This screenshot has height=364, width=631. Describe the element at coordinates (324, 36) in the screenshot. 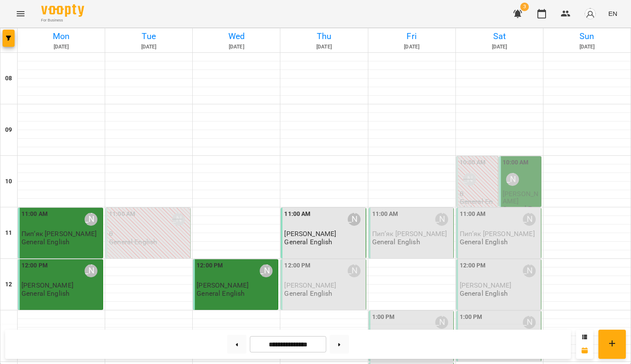

I see `h6: Thu` at that location.